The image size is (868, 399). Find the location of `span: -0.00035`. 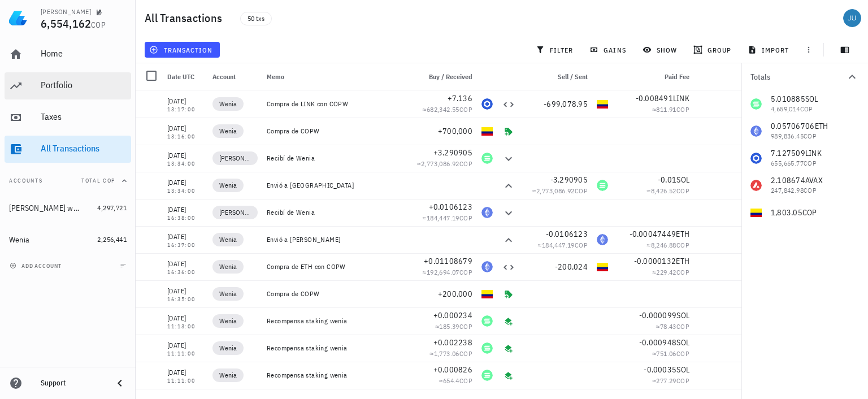

span: -0.00035 is located at coordinates (661, 370).